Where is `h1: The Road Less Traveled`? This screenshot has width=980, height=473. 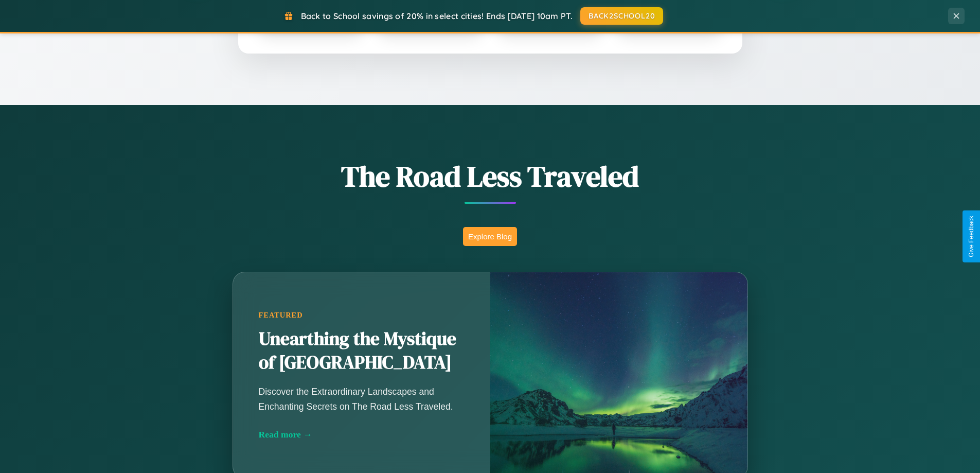 h1: The Road Less Traveled is located at coordinates (490, 176).